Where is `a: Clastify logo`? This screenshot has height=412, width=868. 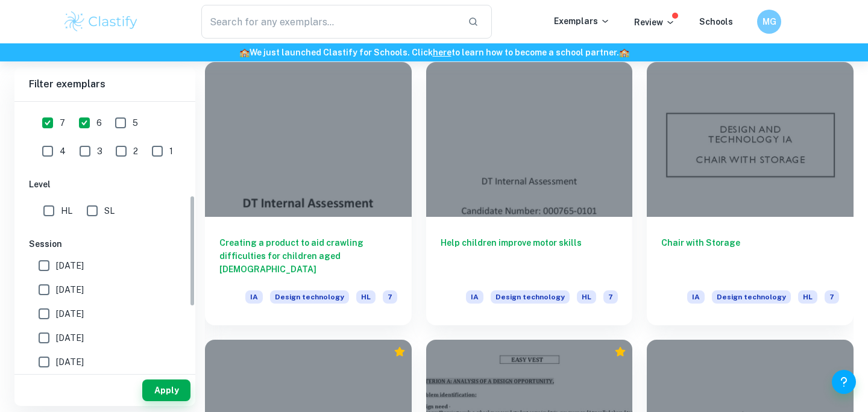 a: Clastify logo is located at coordinates (101, 22).